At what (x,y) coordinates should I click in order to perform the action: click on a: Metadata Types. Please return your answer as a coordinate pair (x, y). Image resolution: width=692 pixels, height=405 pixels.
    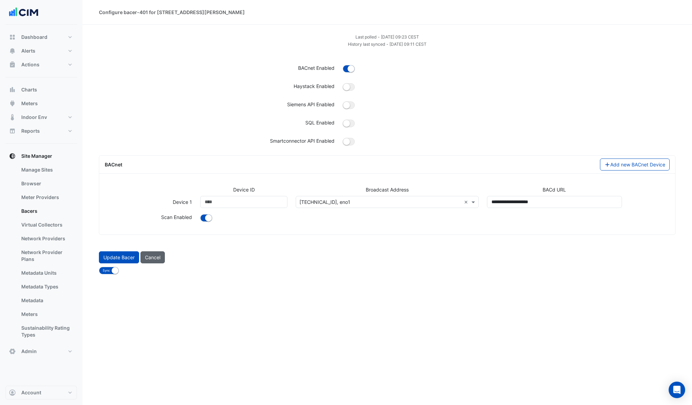
    Looking at the image, I should click on (46, 286).